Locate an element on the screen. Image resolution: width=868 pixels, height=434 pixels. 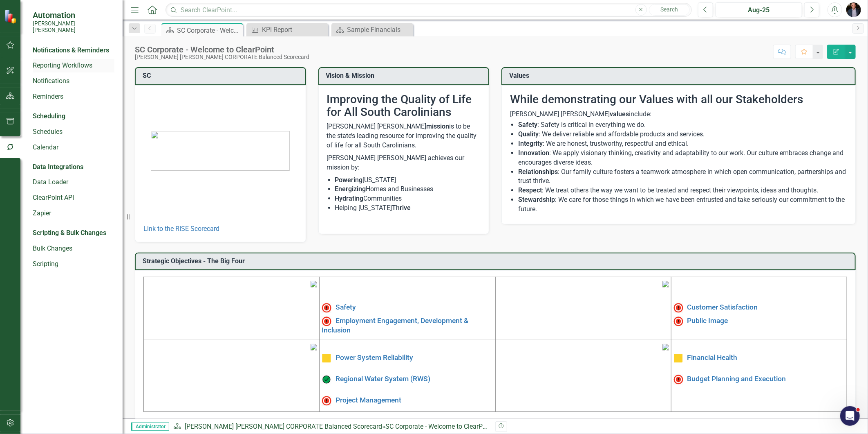
a: Link to the RISE Scorecard is located at coordinates (182, 228).